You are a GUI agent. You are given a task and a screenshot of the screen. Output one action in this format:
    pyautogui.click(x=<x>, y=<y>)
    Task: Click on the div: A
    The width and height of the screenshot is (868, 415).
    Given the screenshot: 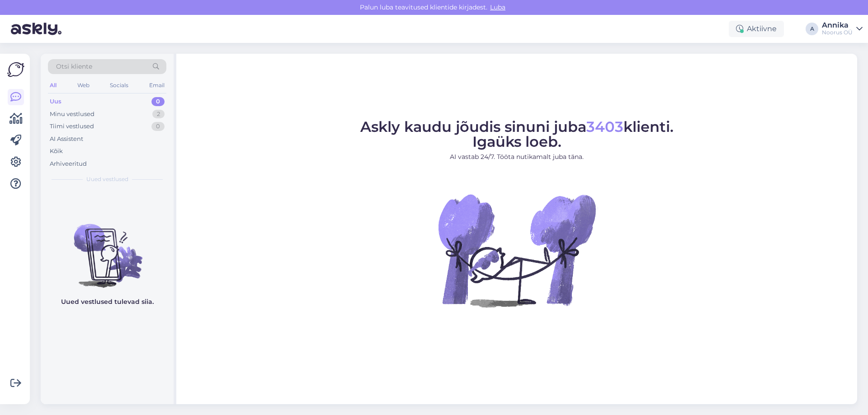 What is the action you would take?
    pyautogui.click(x=812, y=29)
    